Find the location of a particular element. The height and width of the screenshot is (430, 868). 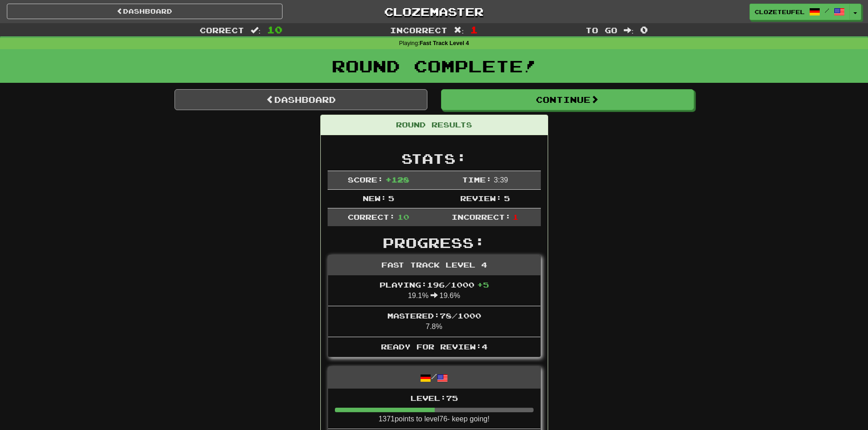

a: Clozemaster is located at coordinates (434, 11).